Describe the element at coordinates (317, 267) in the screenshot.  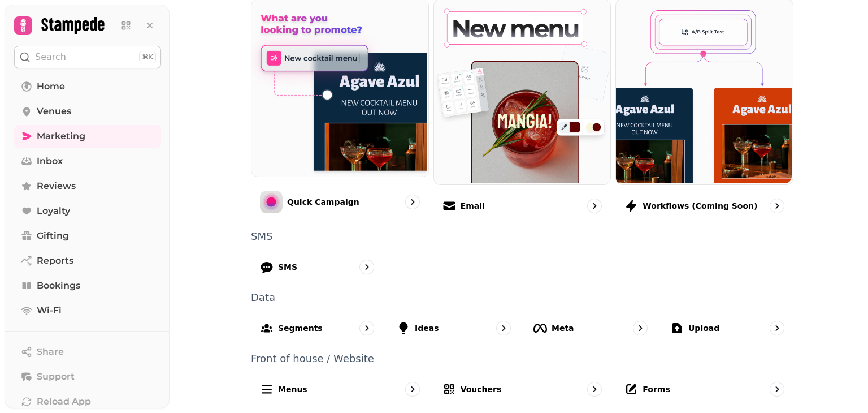
I see `a: SMS` at that location.